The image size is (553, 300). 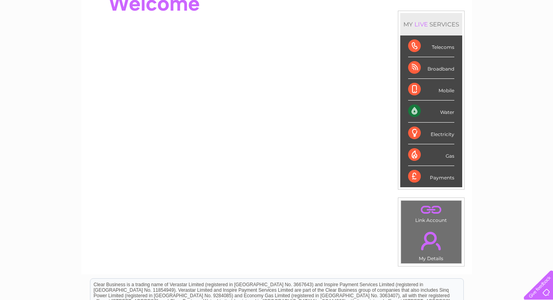 I want to click on div: LIVE, so click(x=421, y=24).